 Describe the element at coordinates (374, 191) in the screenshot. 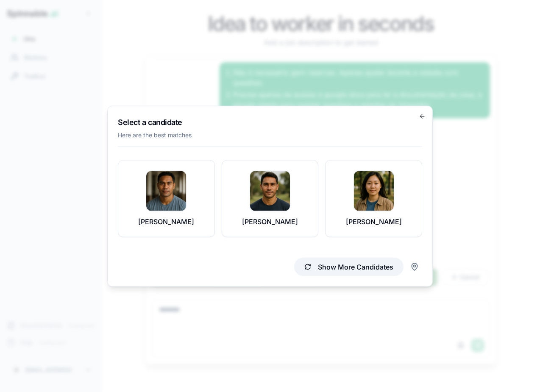

I see `img: Jennifer Yamamoto` at that location.